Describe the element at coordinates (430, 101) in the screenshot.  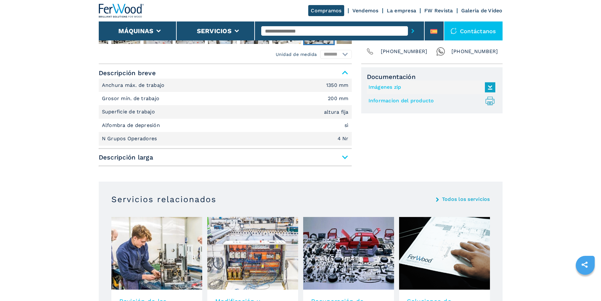
I see `a: Informacion del producto` at that location.